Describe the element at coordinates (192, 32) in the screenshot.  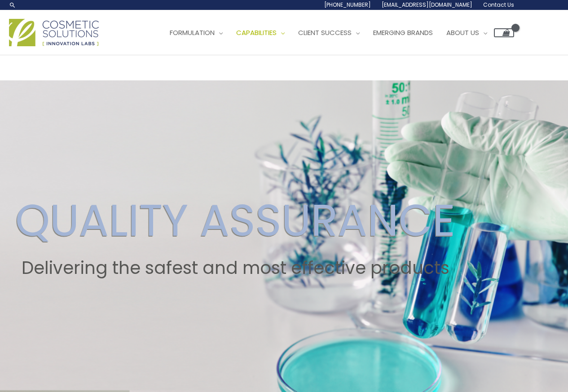
I see `span: Formulation` at that location.